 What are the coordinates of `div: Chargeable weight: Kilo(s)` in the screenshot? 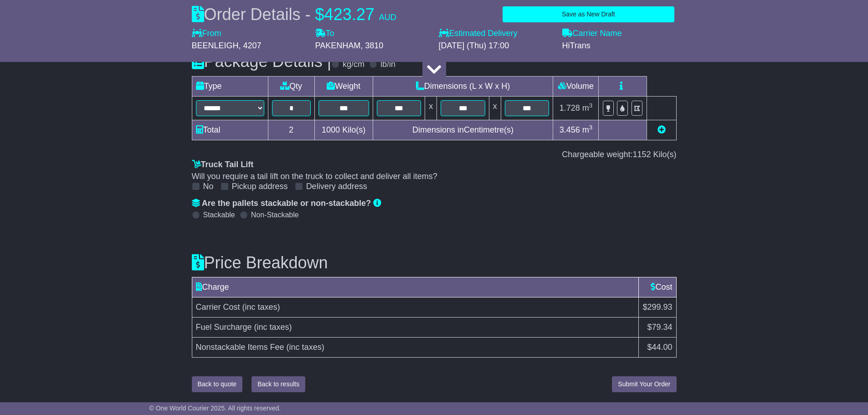 It's located at (434, 155).